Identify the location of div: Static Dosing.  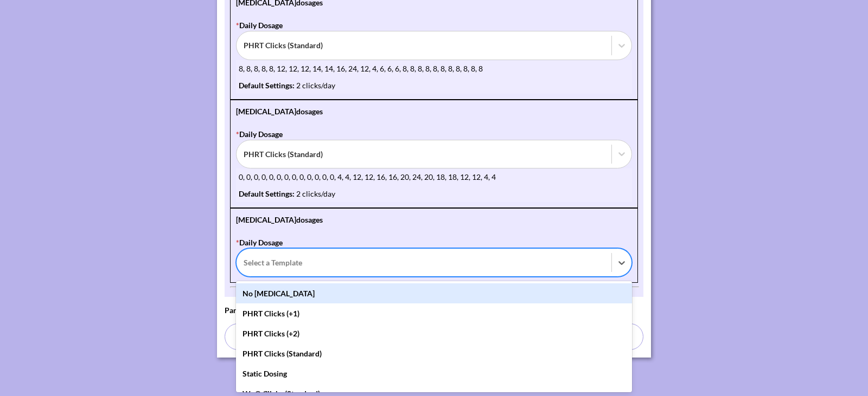
(434, 374).